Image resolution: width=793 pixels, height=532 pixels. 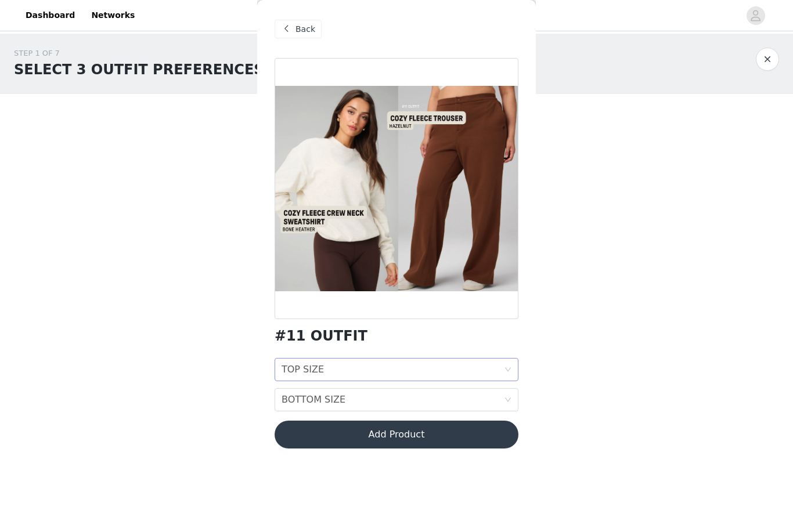 What do you see at coordinates (314, 400) in the screenshot?
I see `div: BOTTOM SIZE` at bounding box center [314, 400].